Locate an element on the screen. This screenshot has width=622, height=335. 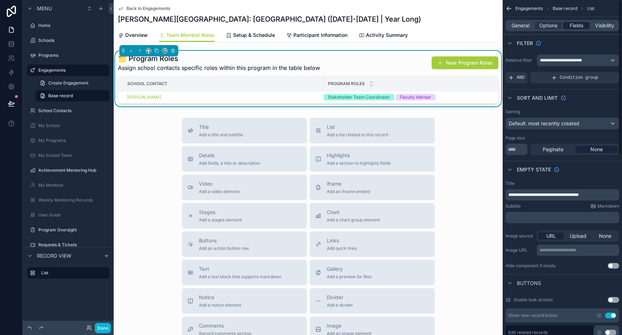
a: Markdown is located at coordinates (605, 206).